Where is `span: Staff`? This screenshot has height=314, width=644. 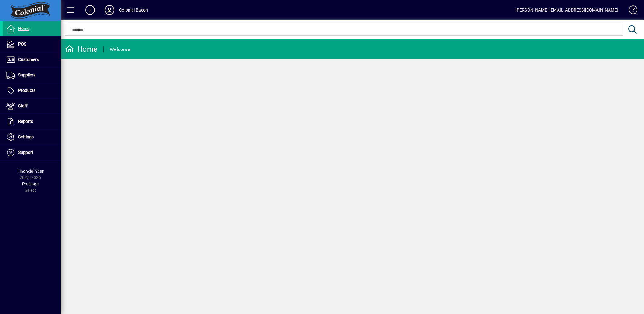 span: Staff is located at coordinates (23, 106).